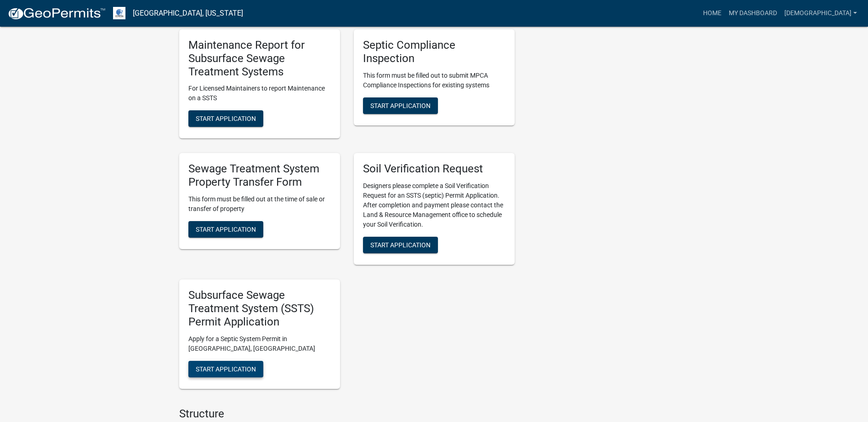 The width and height of the screenshot is (868, 422). I want to click on img: Otter Tail County, Minnesota, so click(119, 13).